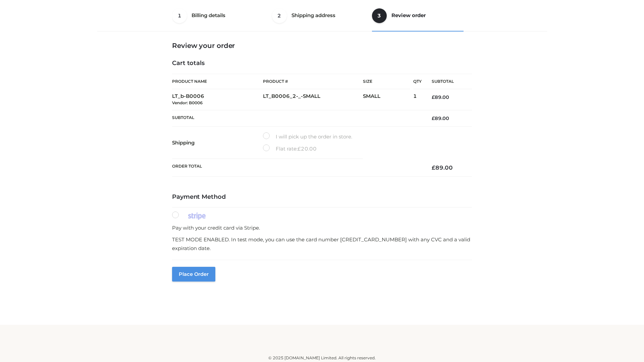 The width and height of the screenshot is (644, 362). What do you see at coordinates (313, 82) in the screenshot?
I see `th: Product #` at bounding box center [313, 82].